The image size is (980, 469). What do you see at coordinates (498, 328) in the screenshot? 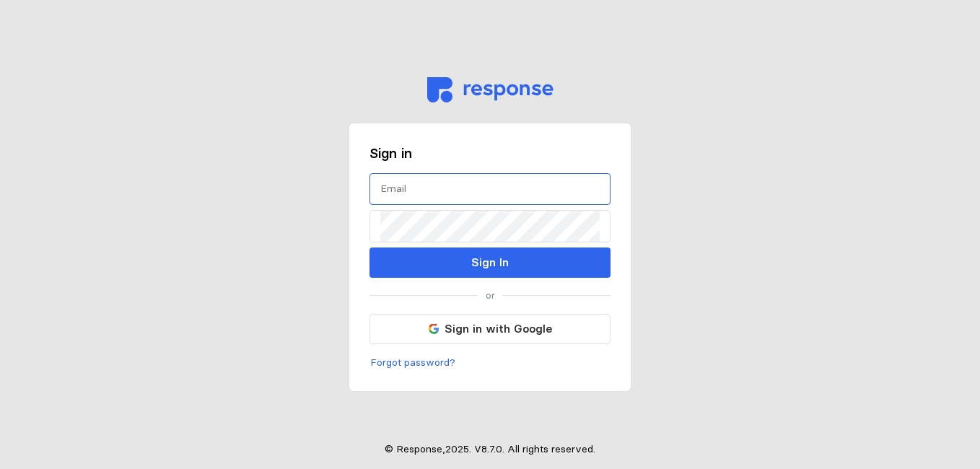
I see `p: Sign in with Google` at bounding box center [498, 328].